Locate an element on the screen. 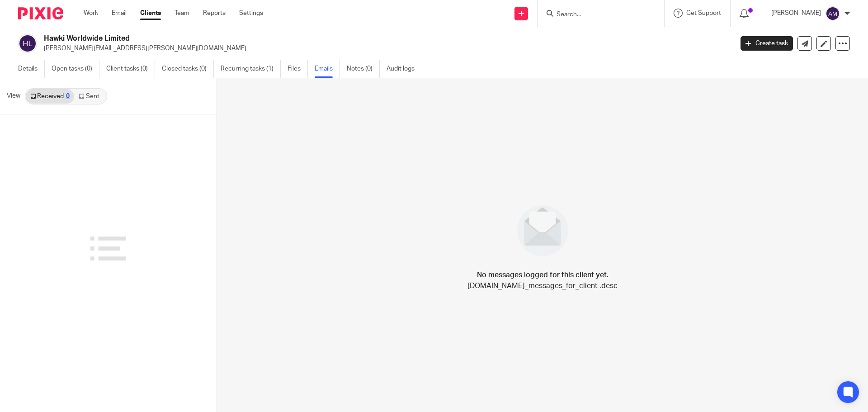 The image size is (868, 412). input: Search is located at coordinates (597, 15).